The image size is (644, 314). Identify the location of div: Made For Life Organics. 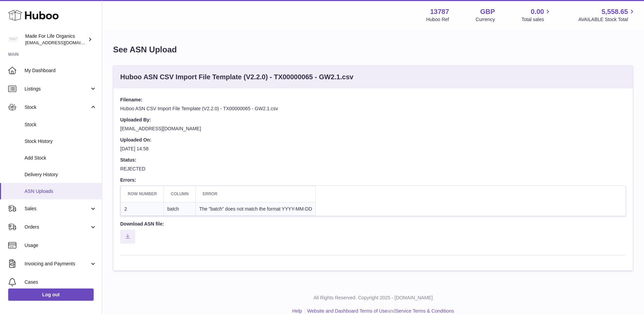
(56, 40).